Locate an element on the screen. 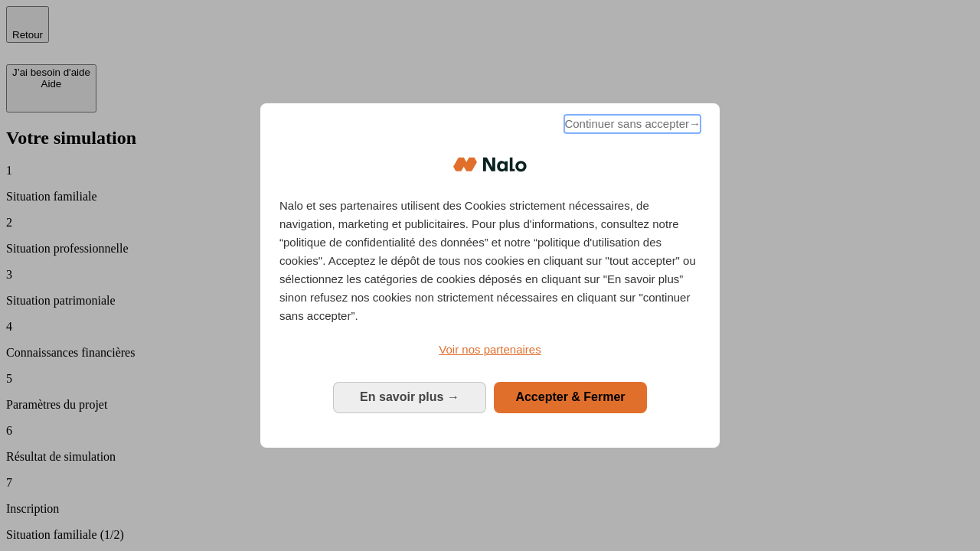  a: Voir nos partenaires is located at coordinates (490, 349).